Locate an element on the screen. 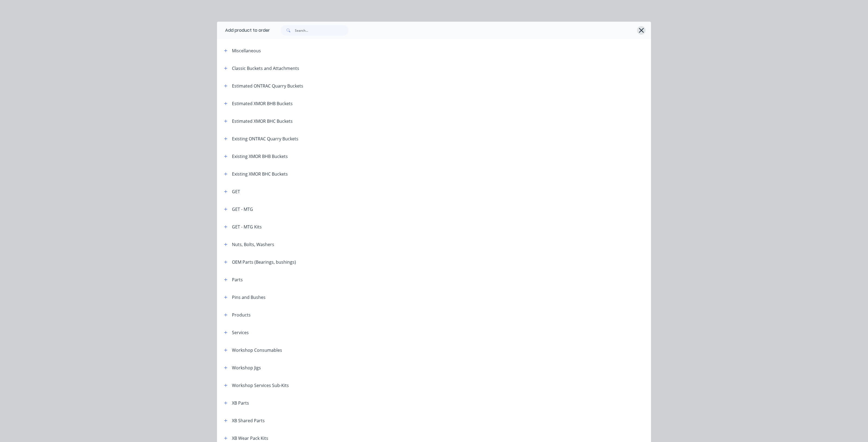 The height and width of the screenshot is (442, 868). div: Parts is located at coordinates (237, 280).